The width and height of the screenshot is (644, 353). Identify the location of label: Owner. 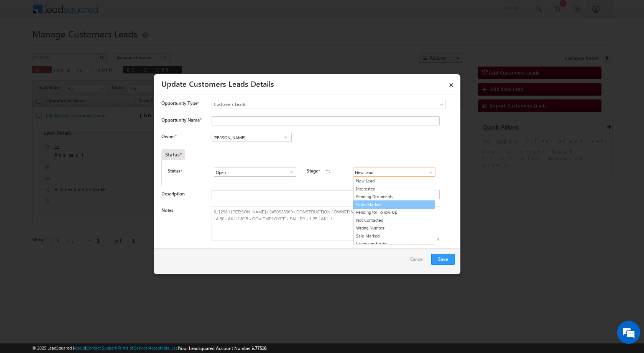
(169, 136).